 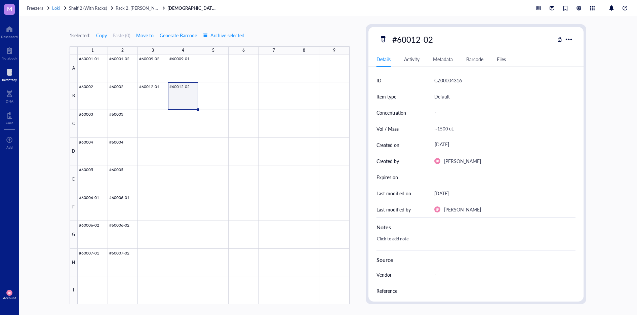 What do you see at coordinates (39, 8) in the screenshot?
I see `a: Freezers` at bounding box center [39, 8].